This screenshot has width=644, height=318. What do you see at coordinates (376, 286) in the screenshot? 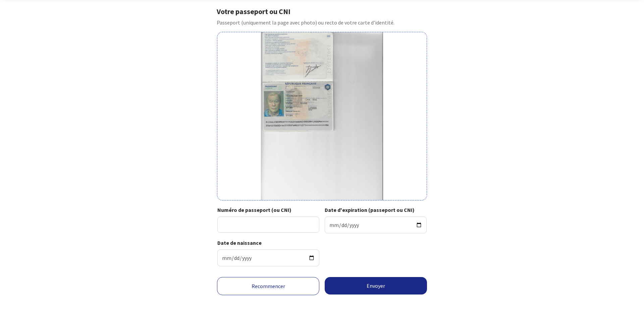
I see `button: Envoyer` at bounding box center [376, 286].